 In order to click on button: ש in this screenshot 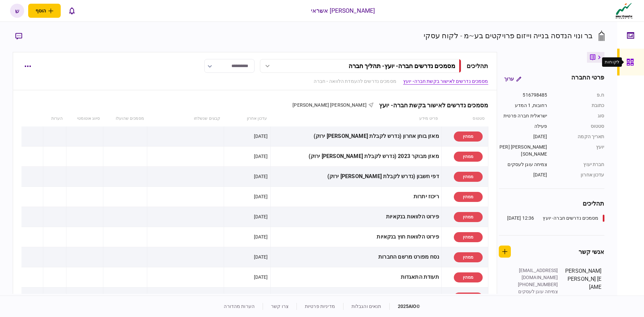, I will do `click(17, 11)`.